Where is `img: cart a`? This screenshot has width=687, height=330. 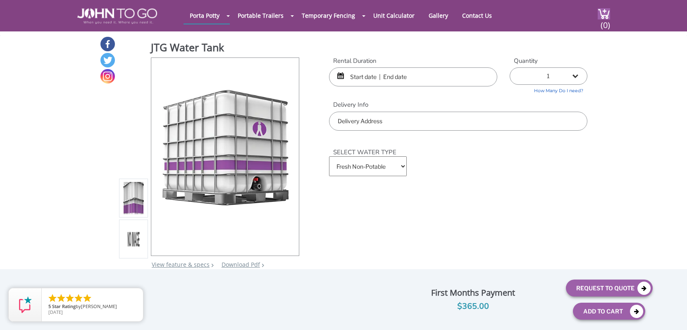
img: cart a is located at coordinates (604, 14).